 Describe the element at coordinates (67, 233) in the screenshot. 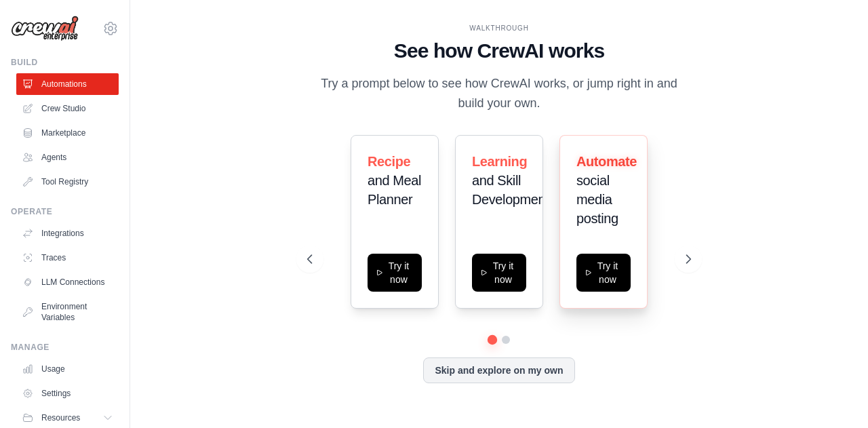

I see `a: Integrations` at that location.